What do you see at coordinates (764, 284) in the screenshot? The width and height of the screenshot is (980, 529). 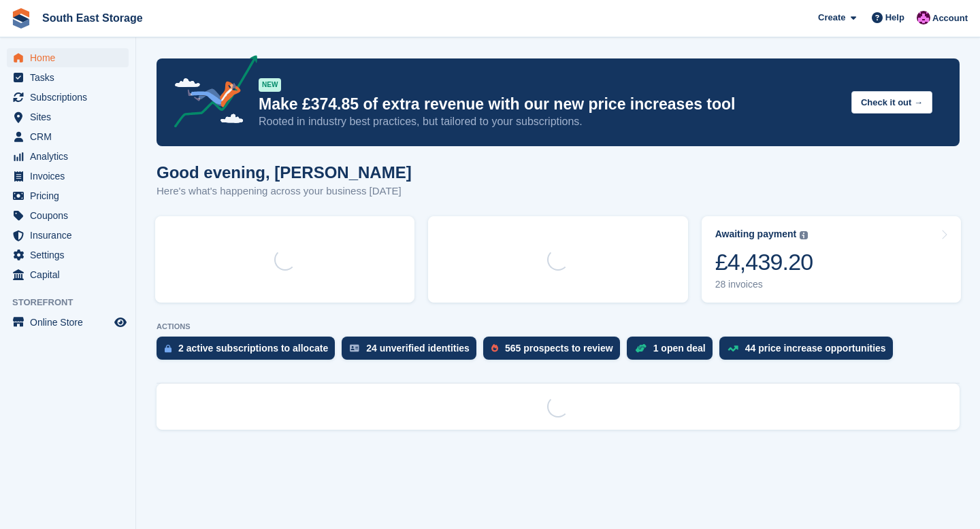 I see `div: 28 invoices` at bounding box center [764, 284].